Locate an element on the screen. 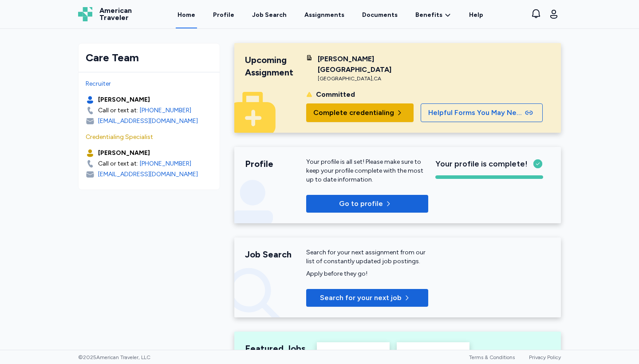 The height and width of the screenshot is (364, 639). div: Your profile is all set! Please make sure to keep your profile complete with the most up to date ... is located at coordinates (367, 171).